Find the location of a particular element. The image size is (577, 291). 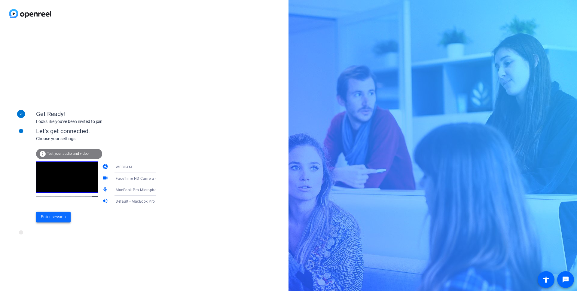

button: Enter session is located at coordinates (53, 217).